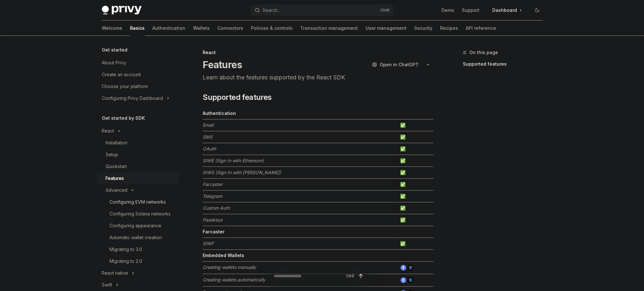  What do you see at coordinates (138, 178) in the screenshot?
I see `a: Features` at bounding box center [138, 178].